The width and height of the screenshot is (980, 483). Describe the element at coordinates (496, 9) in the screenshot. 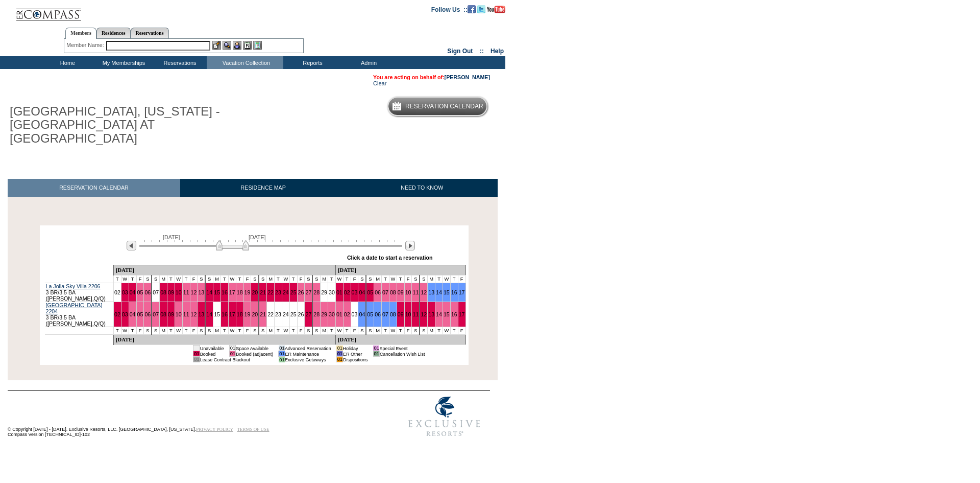

I see `img: Subscribe to our YouTube Channel` at that location.